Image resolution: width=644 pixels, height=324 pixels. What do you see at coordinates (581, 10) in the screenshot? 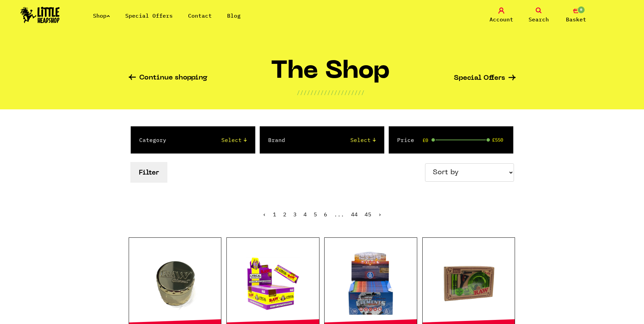
I see `span: 0` at bounding box center [581, 10].